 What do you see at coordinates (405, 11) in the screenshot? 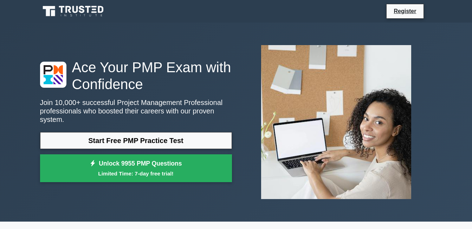
I see `a: Register` at bounding box center [405, 11].